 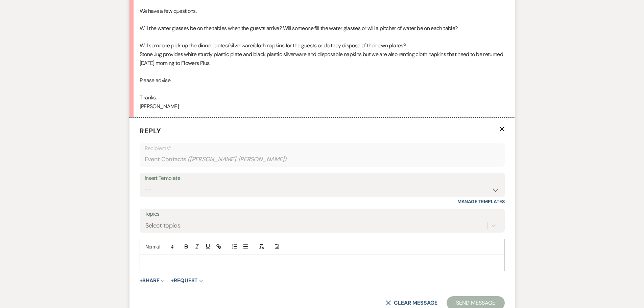 What do you see at coordinates (481, 202) in the screenshot?
I see `a: Manage Templates` at bounding box center [481, 202].